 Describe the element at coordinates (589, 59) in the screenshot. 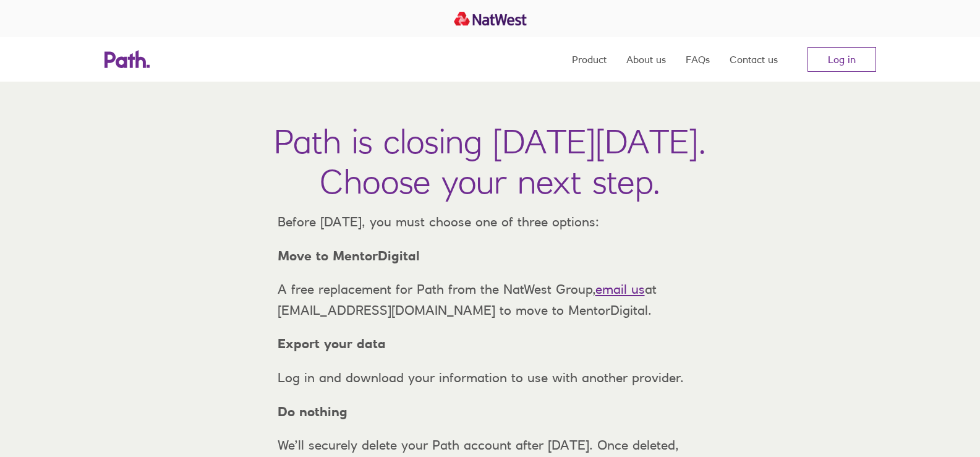

I see `a: Product` at that location.